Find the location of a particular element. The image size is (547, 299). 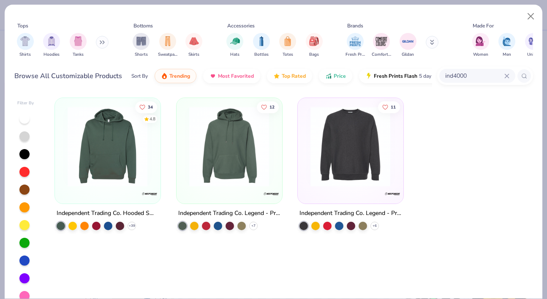

span: Trending is located at coordinates (179, 76).